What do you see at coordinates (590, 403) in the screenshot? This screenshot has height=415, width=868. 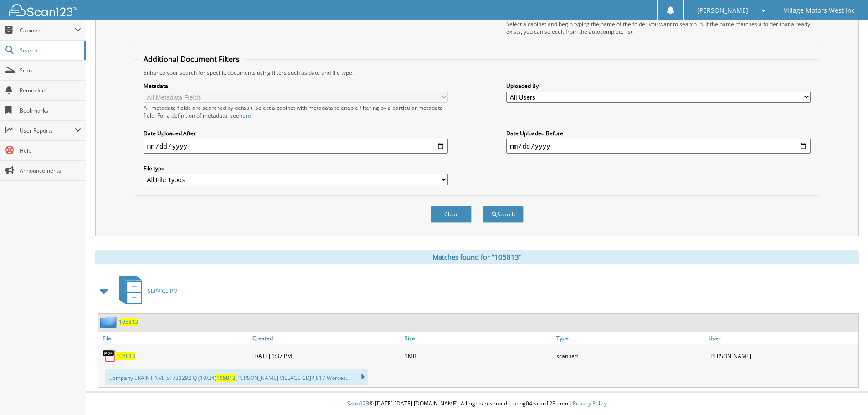 I see `a: Privacy Policy` at bounding box center [590, 403].